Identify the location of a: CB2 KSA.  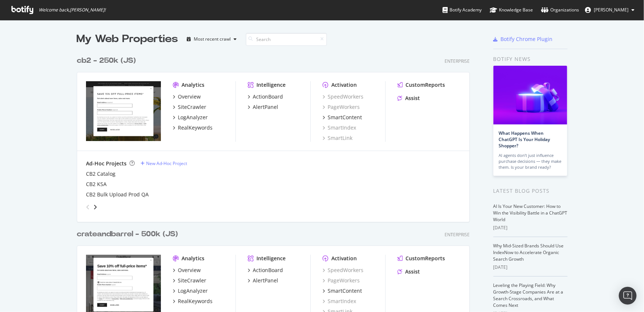
(97, 184).